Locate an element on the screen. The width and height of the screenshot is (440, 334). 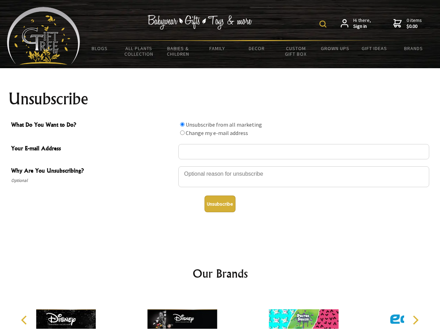
a: Gift Ideas is located at coordinates (374, 48).